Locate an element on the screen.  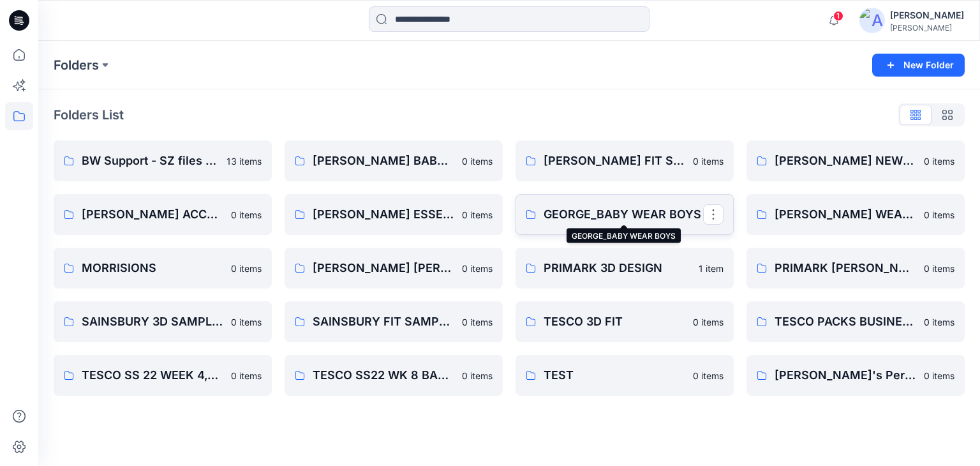
img: avatar is located at coordinates (872, 21).